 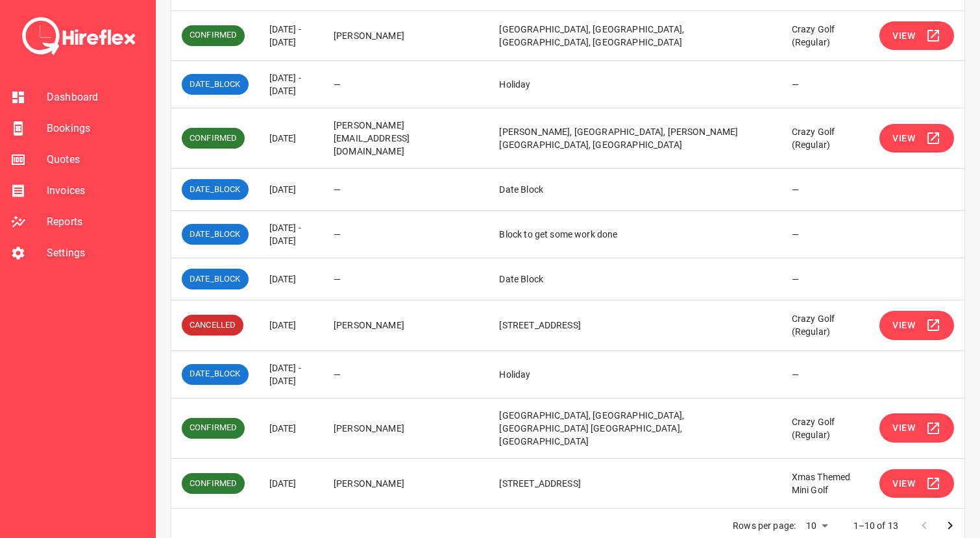 What do you see at coordinates (764, 526) in the screenshot?
I see `p: Rows per page:` at bounding box center [764, 526].